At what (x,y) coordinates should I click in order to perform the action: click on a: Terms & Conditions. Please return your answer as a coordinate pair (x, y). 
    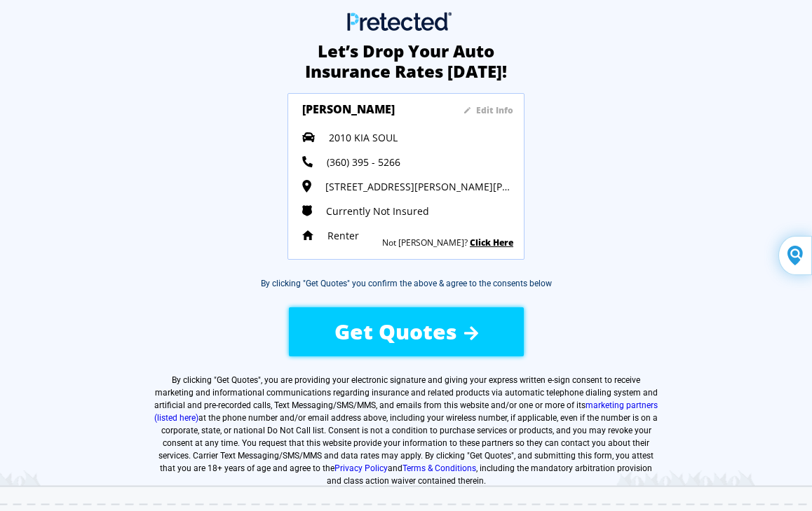
    Looking at the image, I should click on (439, 468).